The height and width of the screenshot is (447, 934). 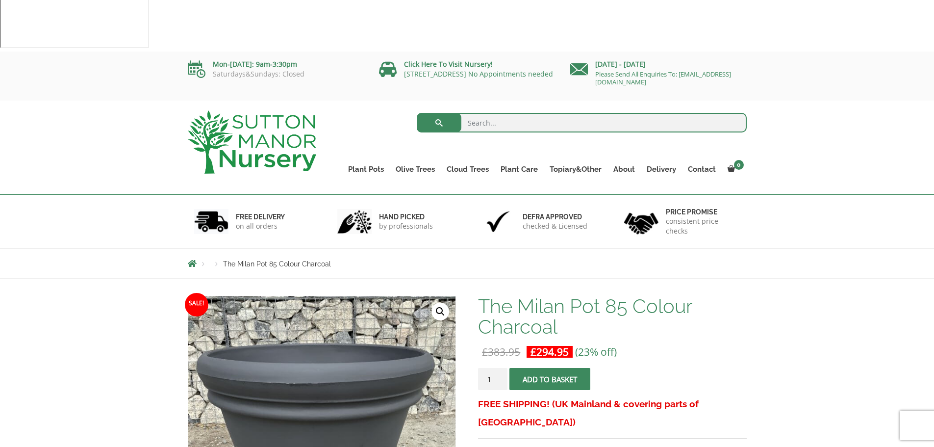 What do you see at coordinates (612, 316) in the screenshot?
I see `h1: The Milan Pot 85 Colour Charcoal` at bounding box center [612, 316].